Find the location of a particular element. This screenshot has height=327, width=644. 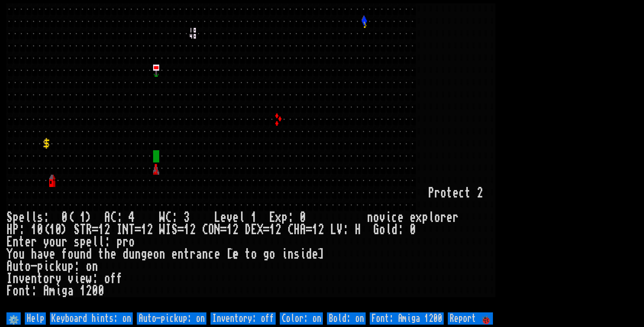

div: W is located at coordinates (162, 230).